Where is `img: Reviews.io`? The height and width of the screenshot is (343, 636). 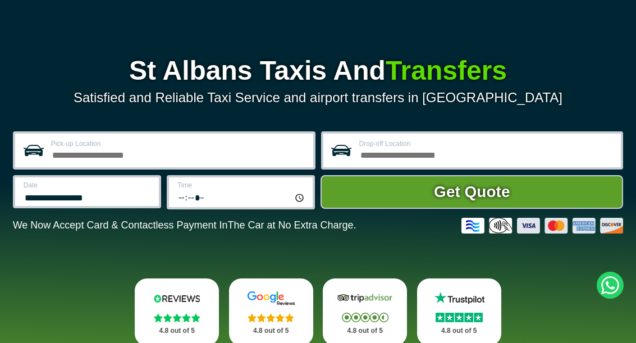 img: Reviews.io is located at coordinates (177, 298).